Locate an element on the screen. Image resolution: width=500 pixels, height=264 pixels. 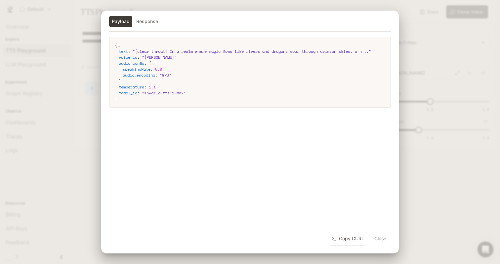
span: model_id is located at coordinates (128, 93).